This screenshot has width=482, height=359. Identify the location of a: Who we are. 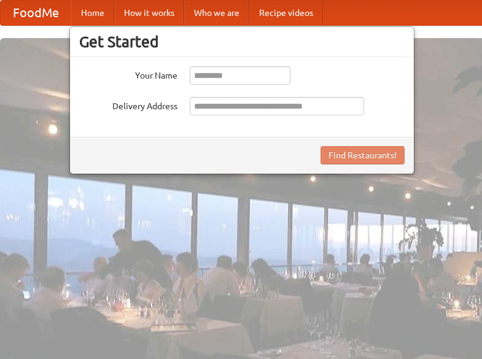
(217, 13).